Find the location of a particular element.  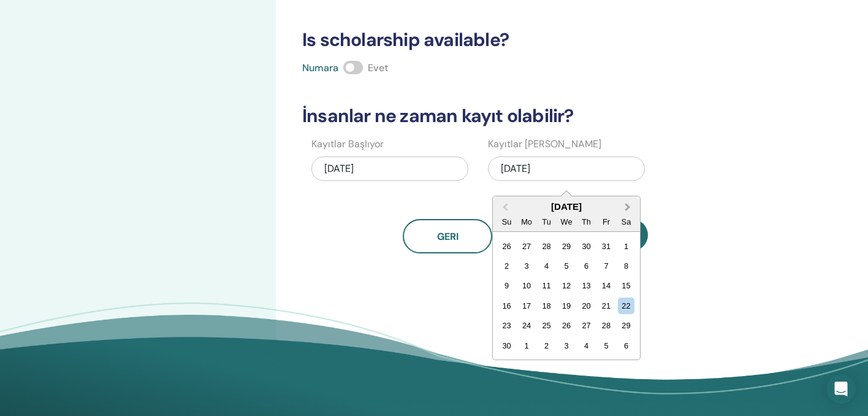

div: Choose Thursday, November 27th, 2025 is located at coordinates (586, 325).